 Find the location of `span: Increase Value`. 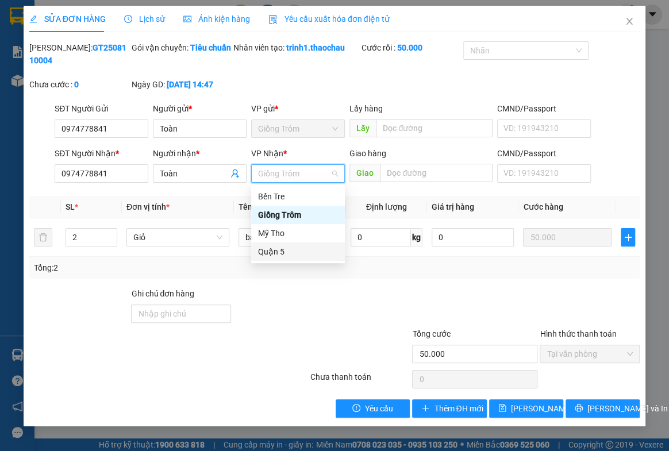

span: Increase Value is located at coordinates (110, 233).